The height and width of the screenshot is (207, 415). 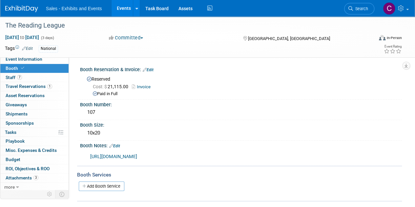 I want to click on a: Giveaways, so click(x=34, y=105).